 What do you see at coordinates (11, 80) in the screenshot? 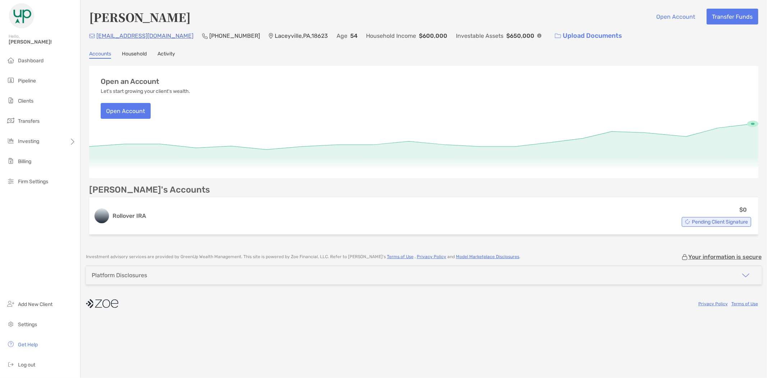
I see `img: pipeline icon` at bounding box center [11, 80].